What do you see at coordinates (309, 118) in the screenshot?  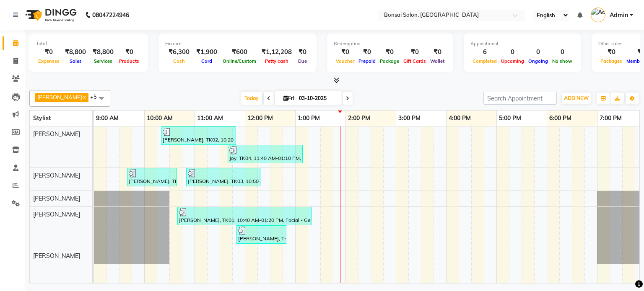 I see `a: 1:00 PM` at bounding box center [309, 118].